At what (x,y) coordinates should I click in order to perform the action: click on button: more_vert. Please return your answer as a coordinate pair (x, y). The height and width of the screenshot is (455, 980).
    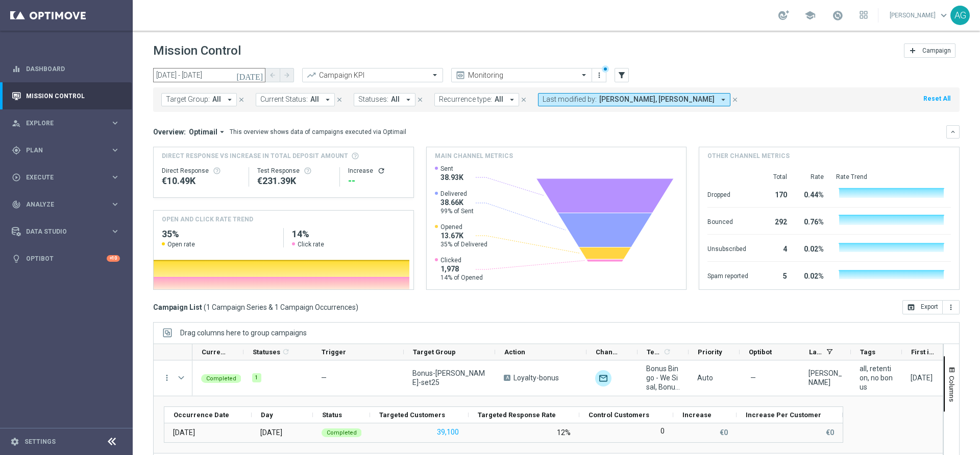
    Looking at the image, I should click on (600, 75).